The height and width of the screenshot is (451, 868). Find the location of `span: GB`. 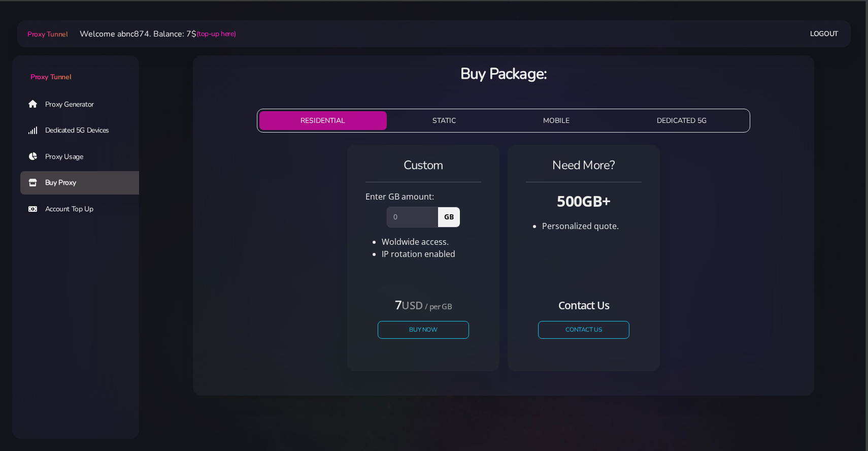

span: GB is located at coordinates (449, 217).